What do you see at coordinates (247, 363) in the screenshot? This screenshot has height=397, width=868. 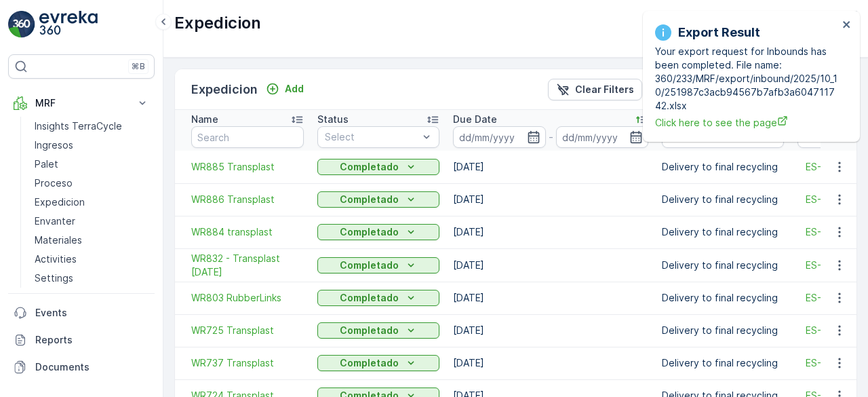 I see `span: WR737 Transplast` at bounding box center [247, 363].